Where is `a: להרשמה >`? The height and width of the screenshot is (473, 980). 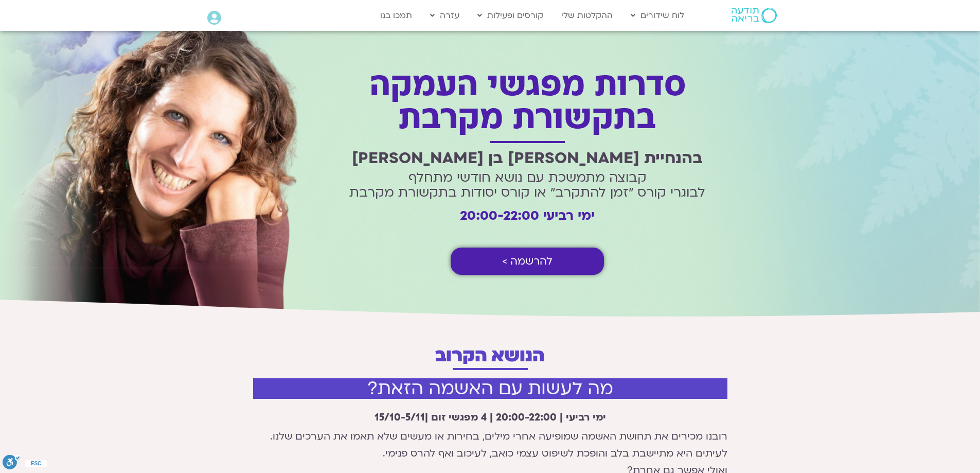 a: להרשמה > is located at coordinates (527, 261).